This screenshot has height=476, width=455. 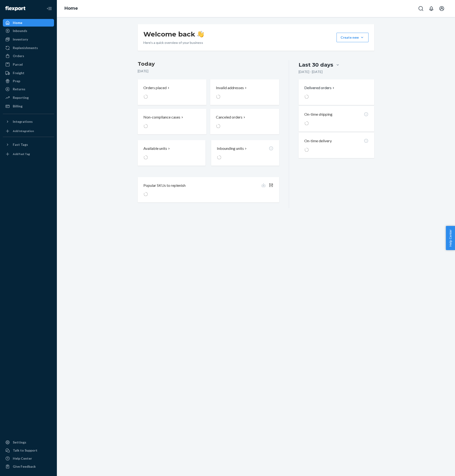 I want to click on p: Non-compliance cases, so click(x=162, y=117).